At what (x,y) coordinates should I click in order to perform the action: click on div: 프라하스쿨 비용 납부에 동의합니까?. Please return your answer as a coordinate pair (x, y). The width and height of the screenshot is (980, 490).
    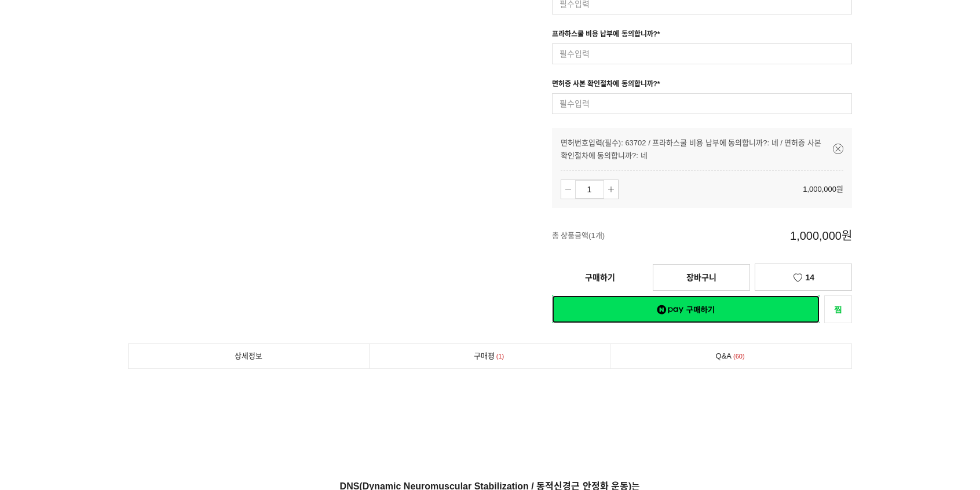
    Looking at the image, I should click on (606, 36).